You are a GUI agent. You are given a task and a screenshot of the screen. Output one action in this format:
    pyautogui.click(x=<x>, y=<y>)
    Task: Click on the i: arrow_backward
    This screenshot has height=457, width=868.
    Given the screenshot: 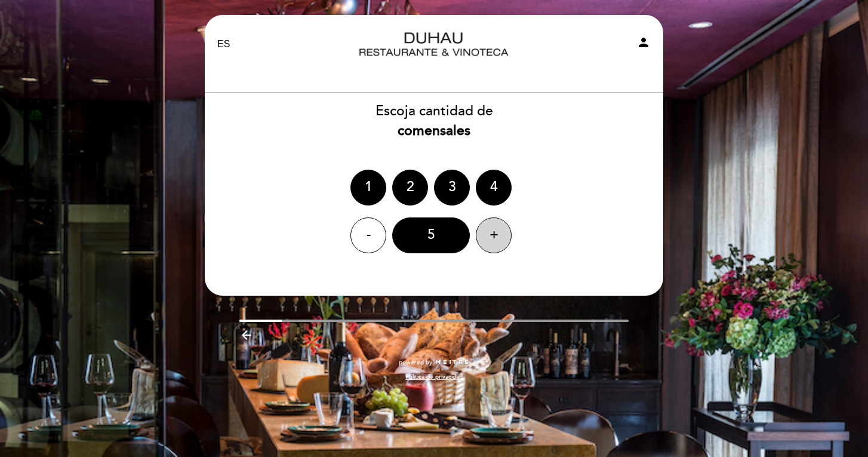 What is the action you would take?
    pyautogui.click(x=246, y=335)
    